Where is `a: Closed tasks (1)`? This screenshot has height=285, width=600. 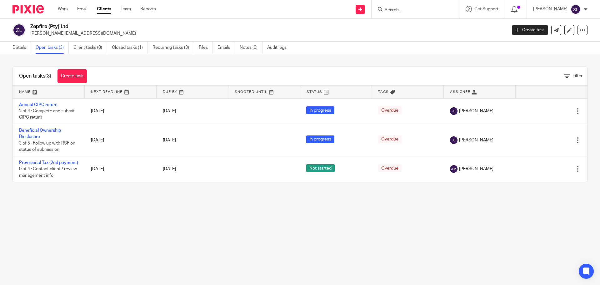 a: Closed tasks (1) is located at coordinates (130, 47).